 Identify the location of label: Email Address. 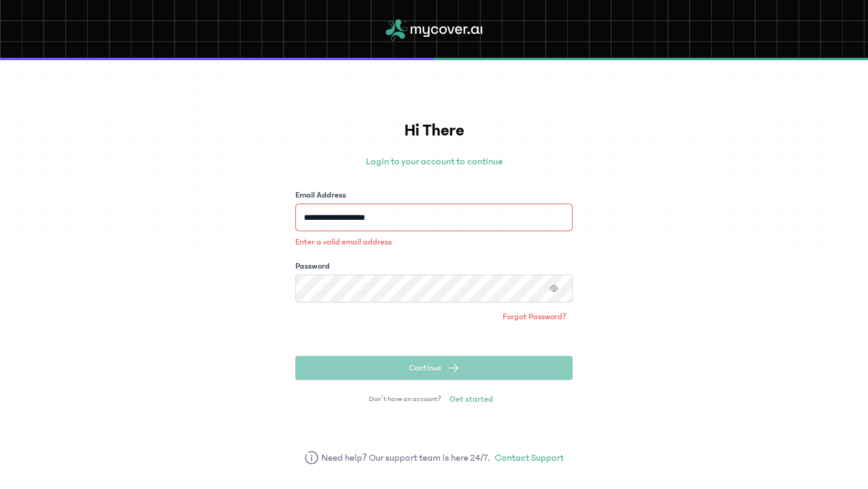
(320, 195).